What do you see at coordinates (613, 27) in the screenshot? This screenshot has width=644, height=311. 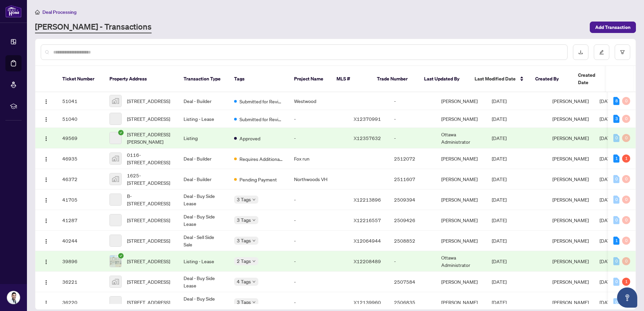 I see `button: Add Transaction` at bounding box center [613, 27].